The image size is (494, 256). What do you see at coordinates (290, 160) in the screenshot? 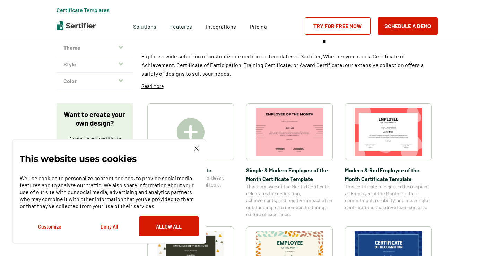
I see `a: Simple & Modern Employee of the Month Certificate TemplateSimple & Modern Employee of the Month C...` at bounding box center [290, 160].